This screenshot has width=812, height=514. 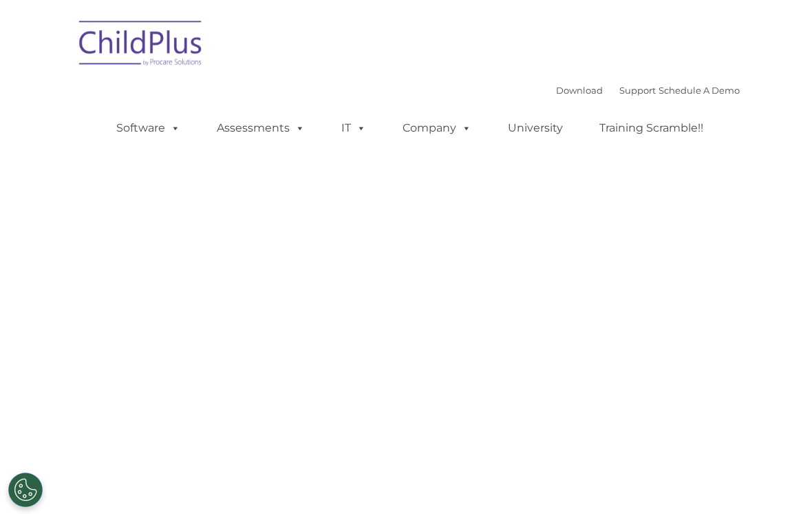 I want to click on a: IT, so click(x=353, y=128).